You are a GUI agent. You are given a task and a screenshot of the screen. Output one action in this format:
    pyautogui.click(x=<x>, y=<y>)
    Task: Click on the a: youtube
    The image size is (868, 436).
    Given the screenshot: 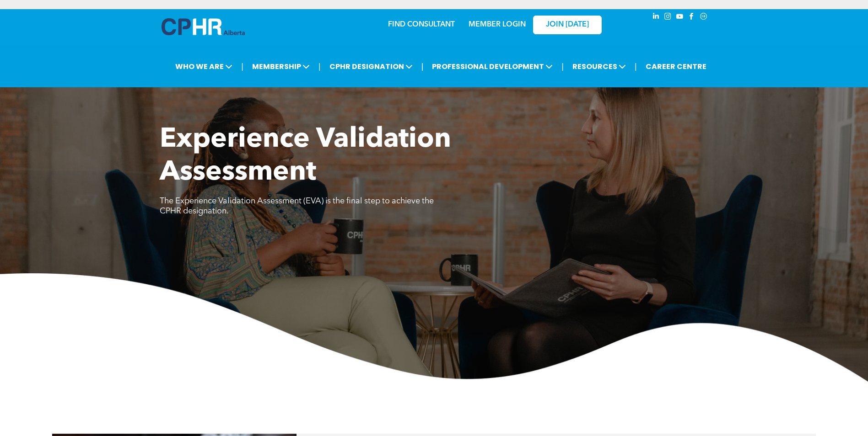 What is the action you would take?
    pyautogui.click(x=680, y=17)
    